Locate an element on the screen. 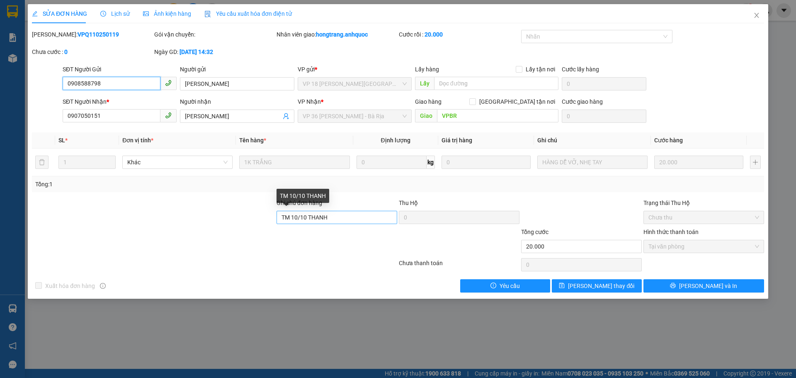  b: VPQ110250119 is located at coordinates (98, 34).